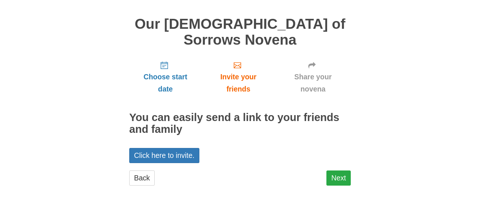  Describe the element at coordinates (240, 124) in the screenshot. I see `h2: You can easily send a link to your friends and family` at that location.